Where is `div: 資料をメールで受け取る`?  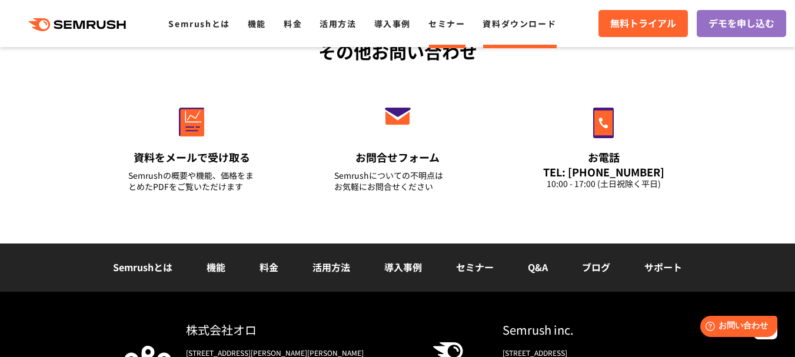 div: 資料をメールで受け取る is located at coordinates (192, 157).